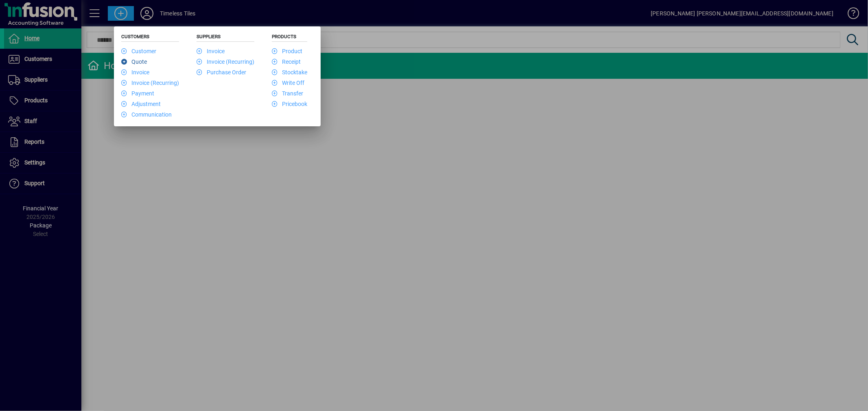 The height and width of the screenshot is (411, 868). What do you see at coordinates (140, 104) in the screenshot?
I see `a: Adjustment` at bounding box center [140, 104].